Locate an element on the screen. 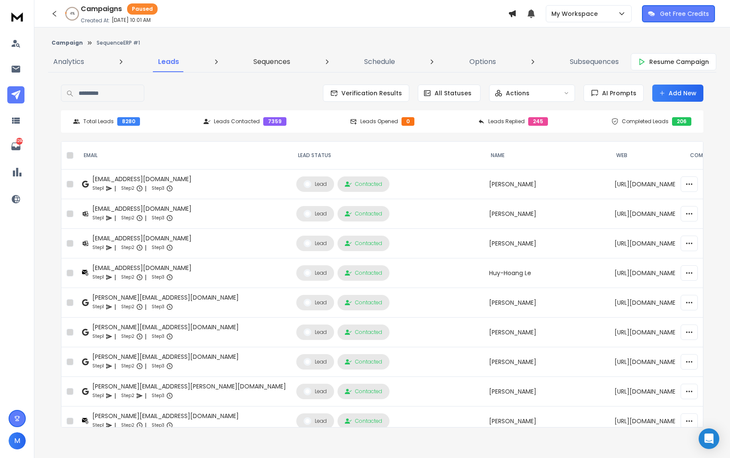 This screenshot has width=730, height=458. div: Open Intercom Messenger is located at coordinates (709, 439).